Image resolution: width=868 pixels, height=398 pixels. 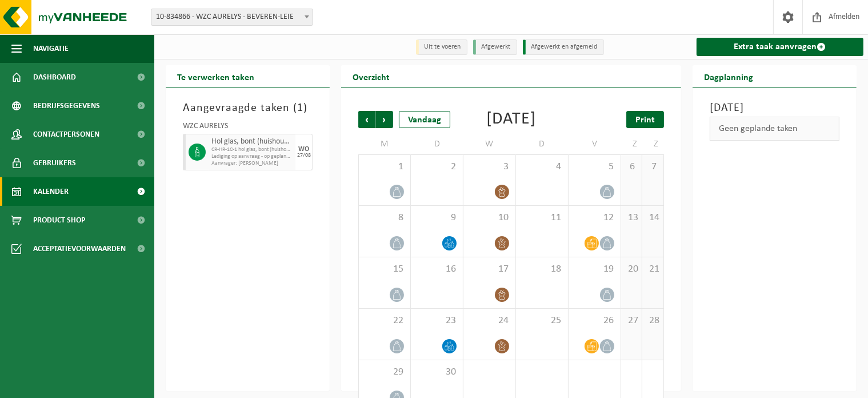 What do you see at coordinates (371, 76) in the screenshot?
I see `h2: Overzicht` at bounding box center [371, 76].